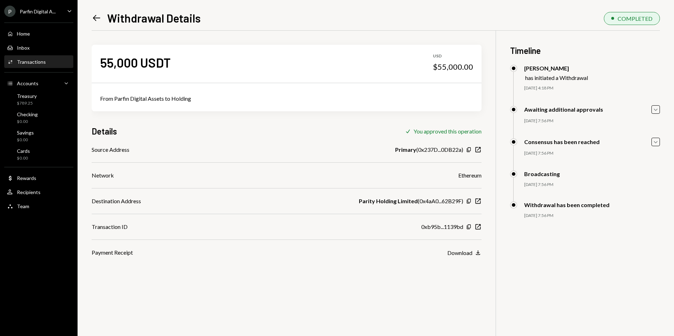  What do you see at coordinates (29, 192) in the screenshot?
I see `div: Recipients` at bounding box center [29, 192].